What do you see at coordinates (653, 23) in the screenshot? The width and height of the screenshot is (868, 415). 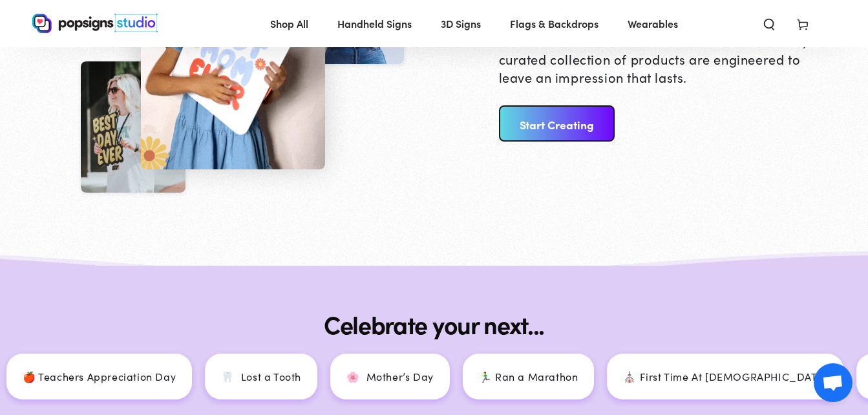 I see `a: Wearables` at bounding box center [653, 23].